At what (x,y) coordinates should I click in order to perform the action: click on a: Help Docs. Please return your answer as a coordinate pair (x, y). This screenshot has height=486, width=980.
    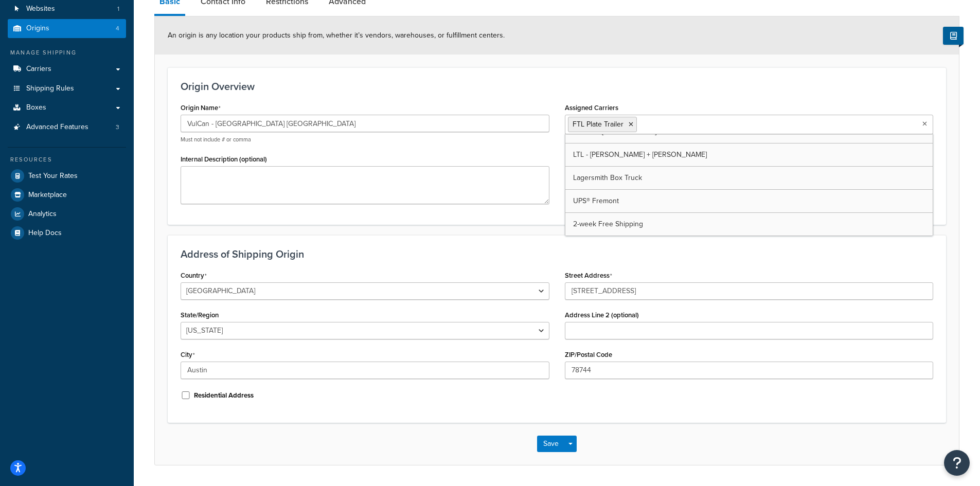
    Looking at the image, I should click on (67, 233).